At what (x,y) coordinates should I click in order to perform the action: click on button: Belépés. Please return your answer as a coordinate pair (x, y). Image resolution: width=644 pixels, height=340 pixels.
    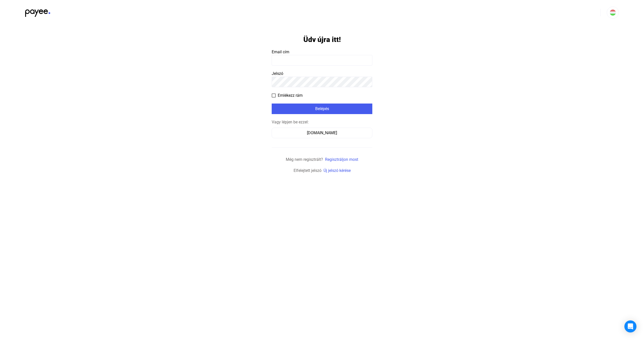
    Looking at the image, I should click on (322, 109).